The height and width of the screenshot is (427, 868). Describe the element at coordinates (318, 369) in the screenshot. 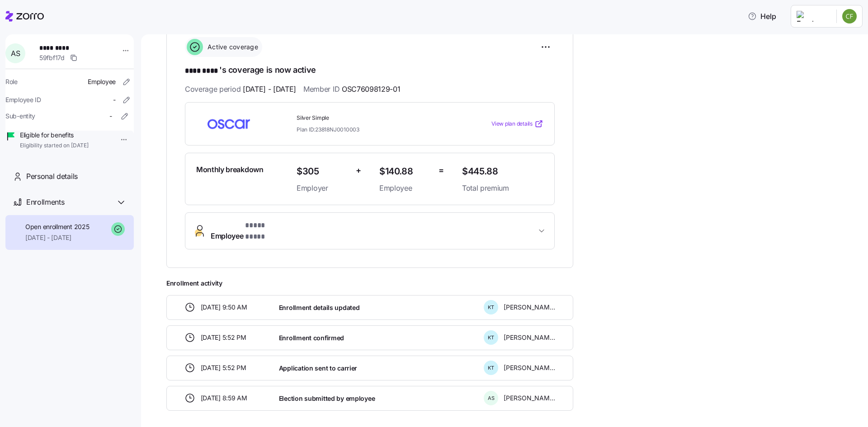

I see `span: Application sent to carrier` at that location.